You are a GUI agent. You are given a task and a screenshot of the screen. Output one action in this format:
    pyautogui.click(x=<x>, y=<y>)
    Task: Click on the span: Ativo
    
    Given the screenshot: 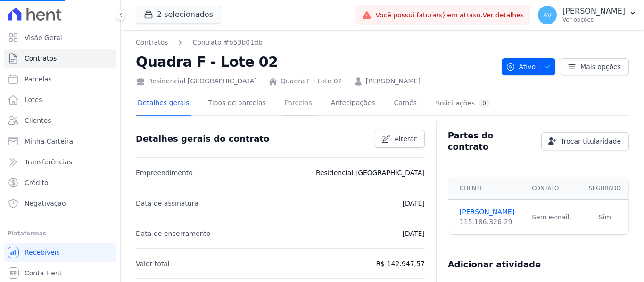 What is the action you would take?
    pyautogui.click(x=521, y=67)
    